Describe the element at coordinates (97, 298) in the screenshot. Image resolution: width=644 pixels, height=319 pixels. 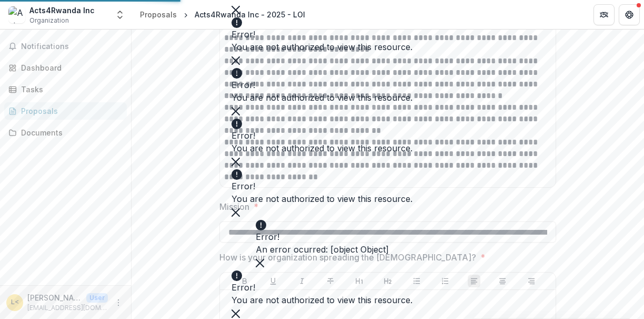
I see `p: User` at that location.